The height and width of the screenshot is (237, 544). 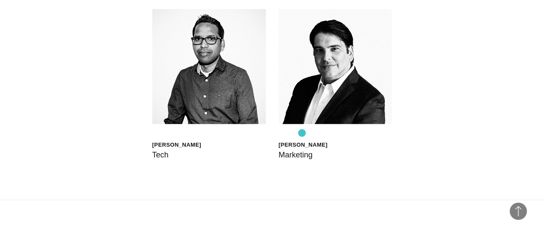 I want to click on div: Marketing, so click(x=303, y=155).